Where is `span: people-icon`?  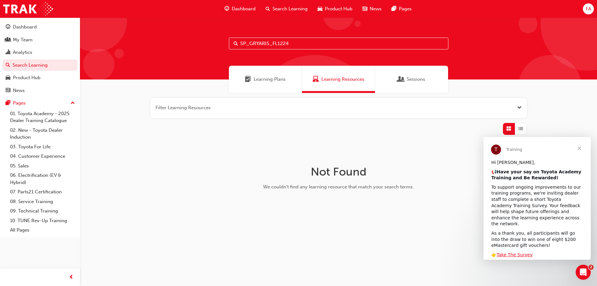
span: people-icon is located at coordinates (8, 40).